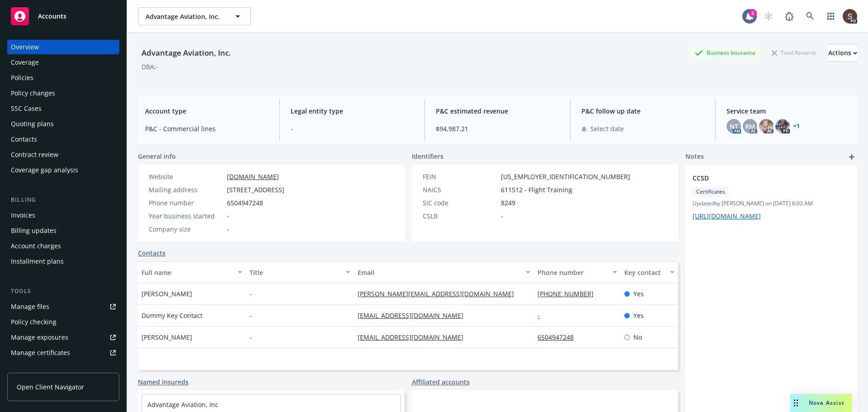 This screenshot has height=412, width=868. I want to click on div: Advantage Aviation, Inc., so click(186, 53).